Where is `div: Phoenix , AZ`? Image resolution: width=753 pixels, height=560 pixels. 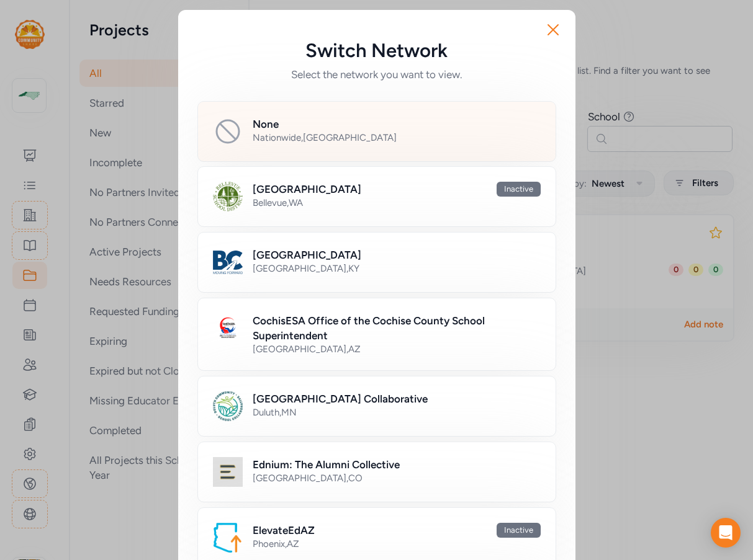 div: Phoenix , AZ is located at coordinates (396, 544).